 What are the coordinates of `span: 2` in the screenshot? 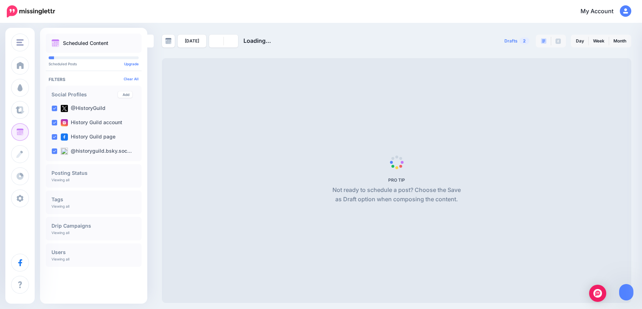 It's located at (524, 41).